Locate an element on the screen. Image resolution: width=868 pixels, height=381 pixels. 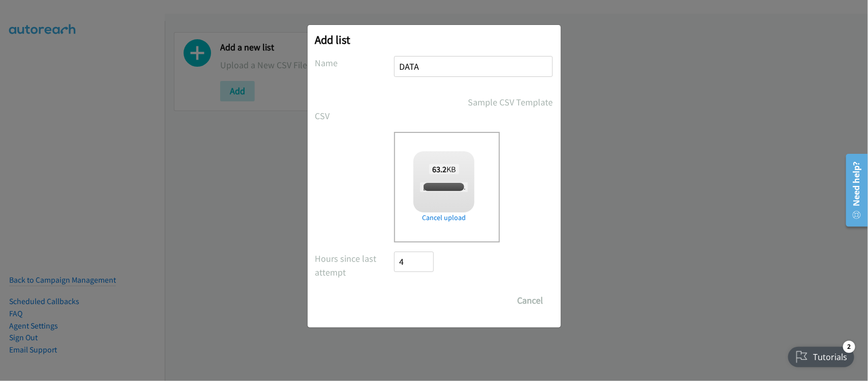
label: Name is located at coordinates (355, 63).